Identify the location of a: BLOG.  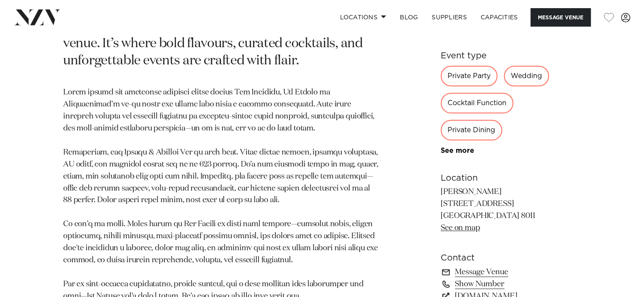
(409, 17).